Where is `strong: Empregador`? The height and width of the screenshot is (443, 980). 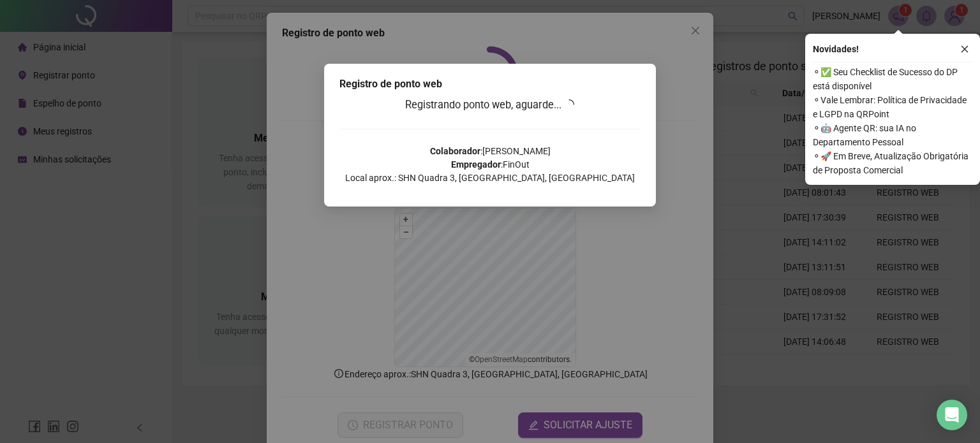
strong: Empregador is located at coordinates (476, 165).